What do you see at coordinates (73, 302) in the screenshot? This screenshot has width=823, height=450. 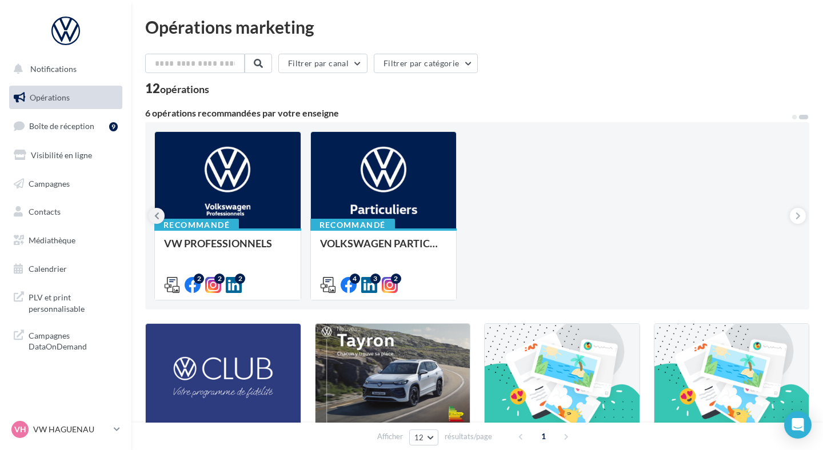 I see `span: PLV et print personnalisable` at bounding box center [73, 302].